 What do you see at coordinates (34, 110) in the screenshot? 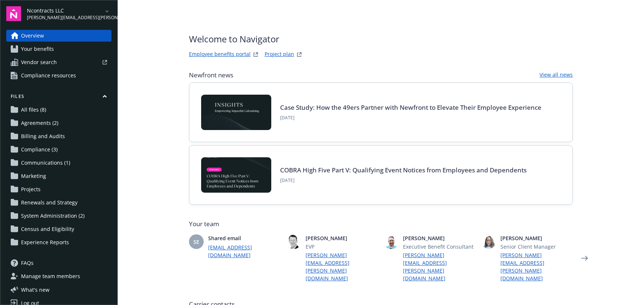
I see `span: All files (8)` at bounding box center [34, 110].